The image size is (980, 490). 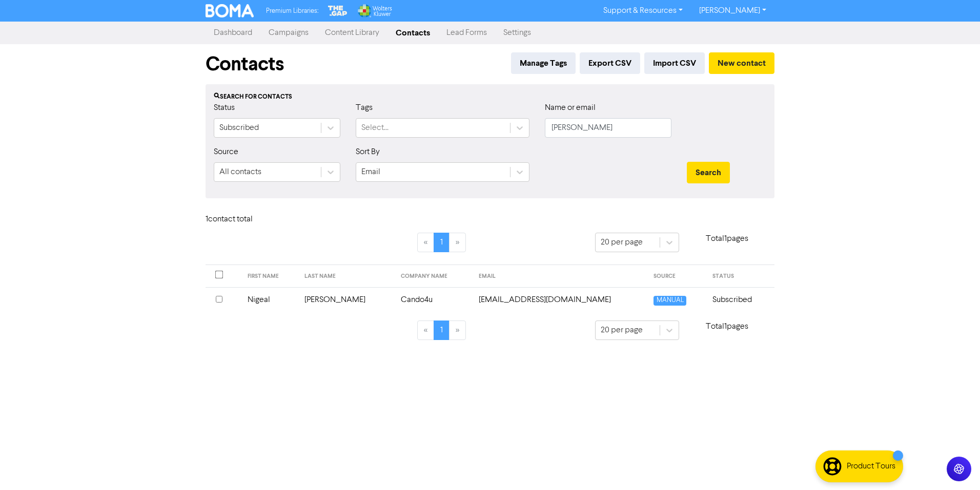 I want to click on button: Search, so click(x=708, y=172).